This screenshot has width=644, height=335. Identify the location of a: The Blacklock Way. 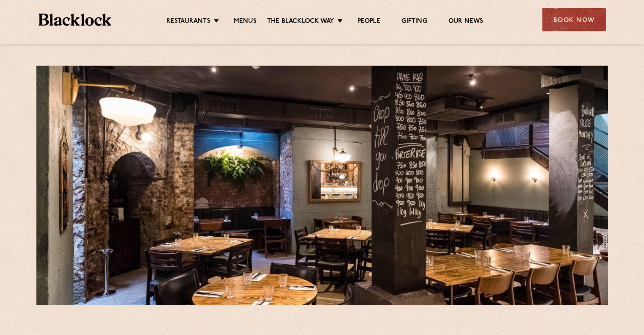
(301, 22).